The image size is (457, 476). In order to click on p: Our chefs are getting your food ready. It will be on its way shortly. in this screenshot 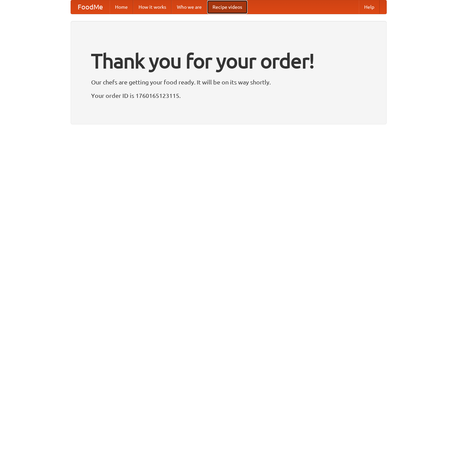, I will do `click(228, 82)`.